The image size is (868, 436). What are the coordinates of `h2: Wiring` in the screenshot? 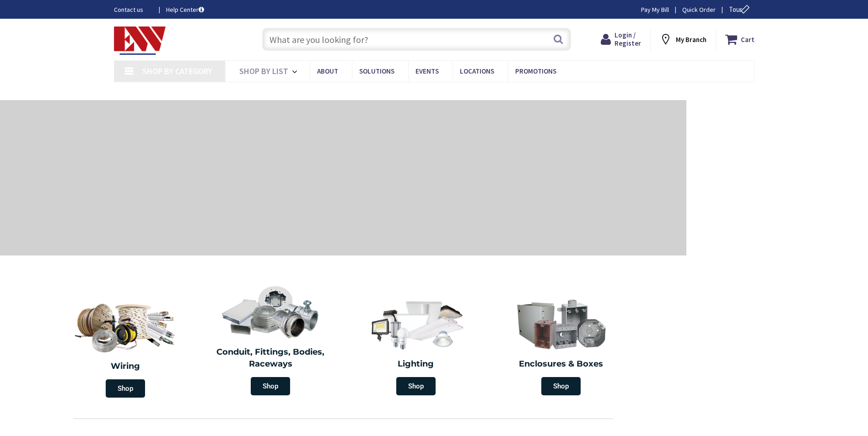 It's located at (125, 367).